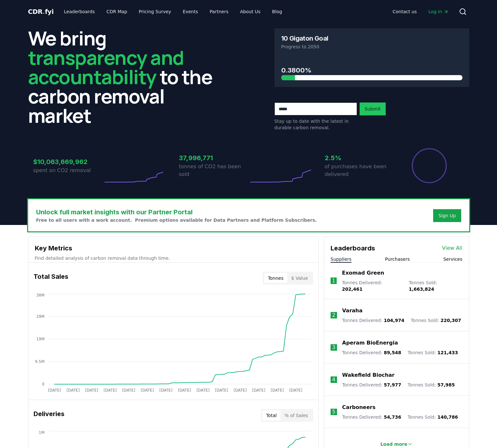 The width and height of the screenshot is (497, 448). I want to click on h3: 37,996,771, so click(214, 158).